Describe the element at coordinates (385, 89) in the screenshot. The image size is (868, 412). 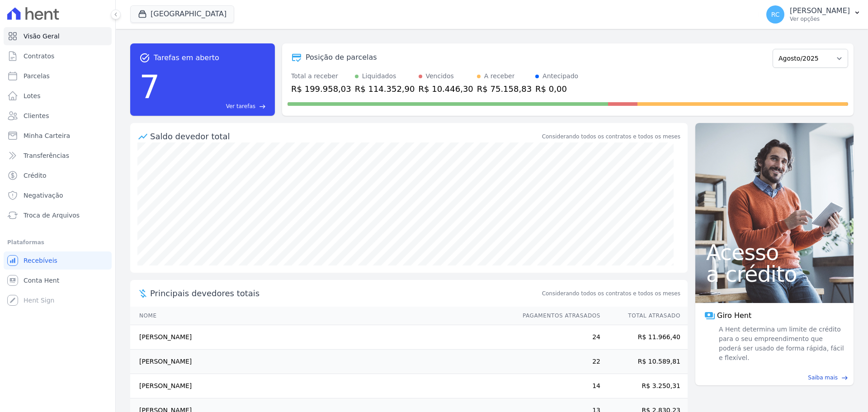
I see `div: R$ 114.352,90` at that location.